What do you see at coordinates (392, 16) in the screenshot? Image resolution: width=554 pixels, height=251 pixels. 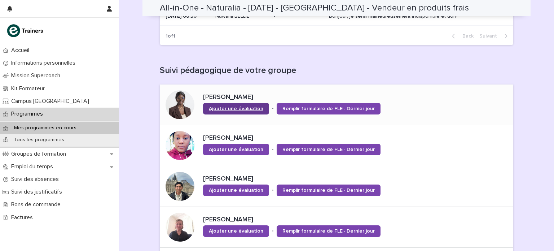 I see `div: Bonjour, je serai malheureusement indisponible et donc absente ce jour pour raison de santé. Ne v...` at bounding box center [392, 16].